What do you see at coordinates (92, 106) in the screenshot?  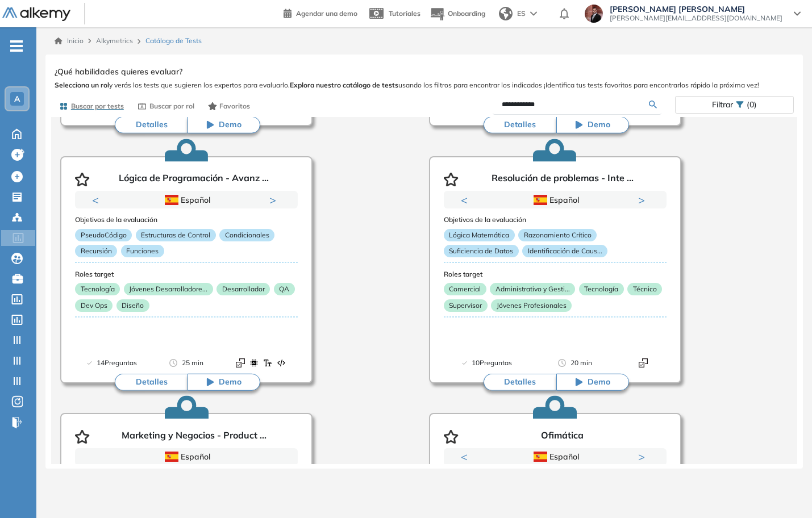 I see `button: Buscar por tests` at bounding box center [92, 106].